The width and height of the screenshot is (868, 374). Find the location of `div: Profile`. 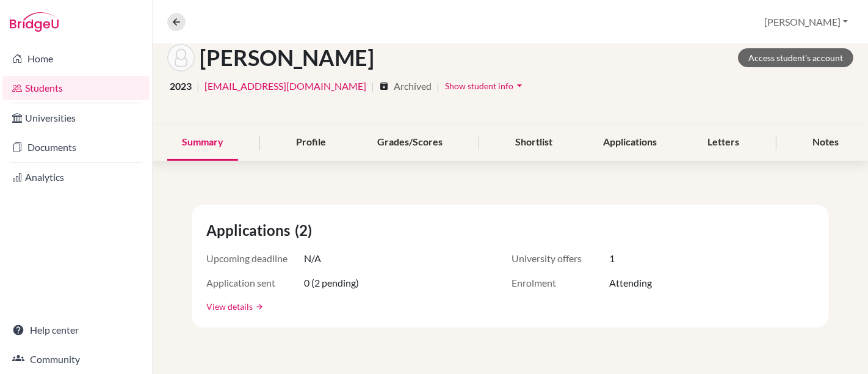

div: Profile is located at coordinates (311, 142).